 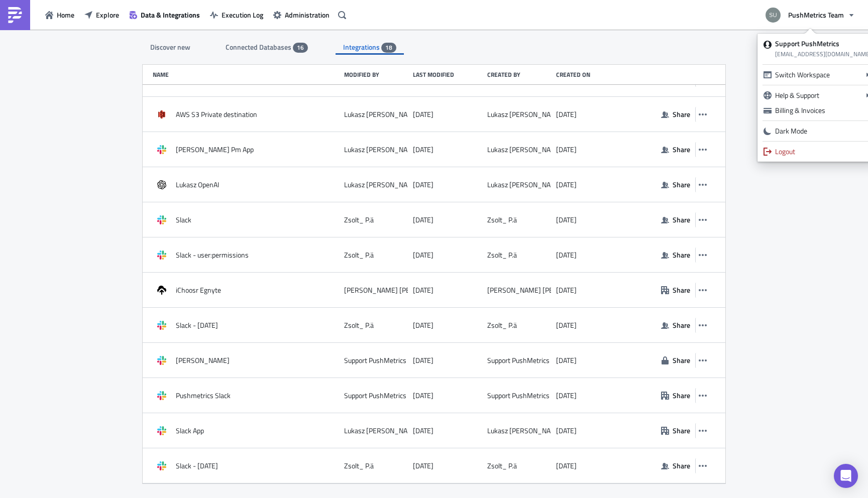 I want to click on span: Execution Log, so click(x=242, y=14).